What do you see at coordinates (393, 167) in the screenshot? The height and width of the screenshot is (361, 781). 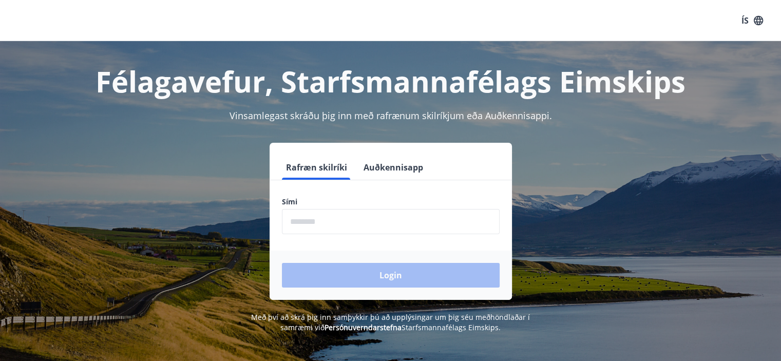 I see `button: Auðkennisapp` at bounding box center [393, 167].